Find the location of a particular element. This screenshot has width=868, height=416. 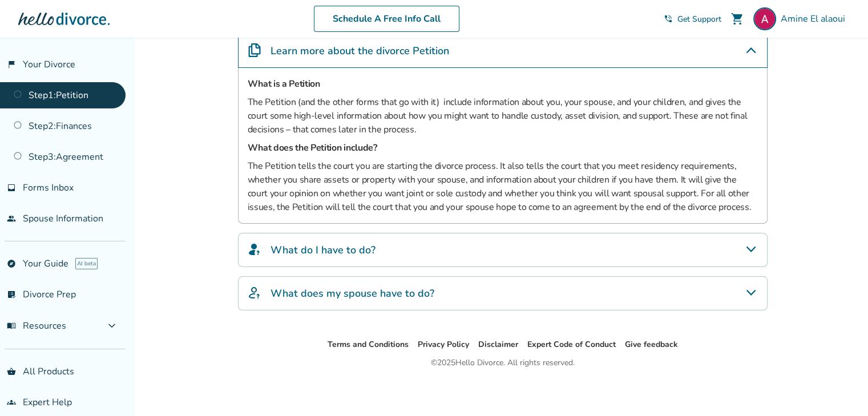

p: The Petition (and the other forms that go with it) include information about you, your spouse, an... is located at coordinates (503, 116).